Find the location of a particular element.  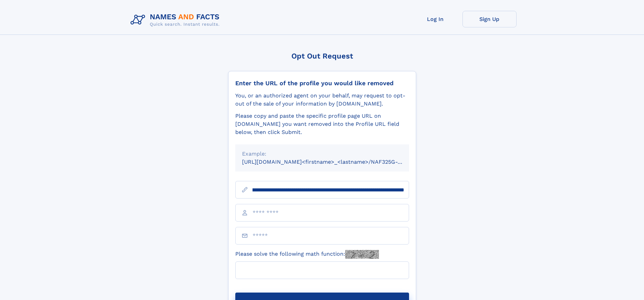

a: Sign Up is located at coordinates (490, 19).